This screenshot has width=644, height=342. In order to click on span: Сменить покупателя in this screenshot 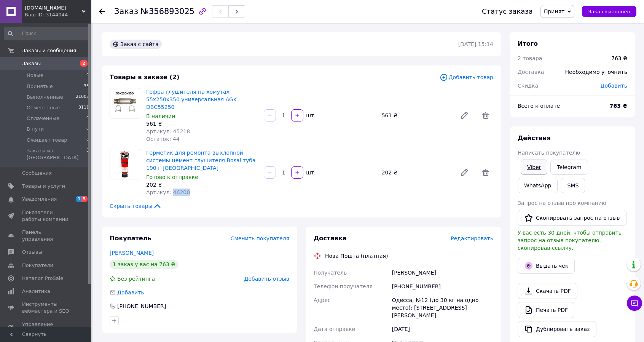, I will do `click(260, 239)`.